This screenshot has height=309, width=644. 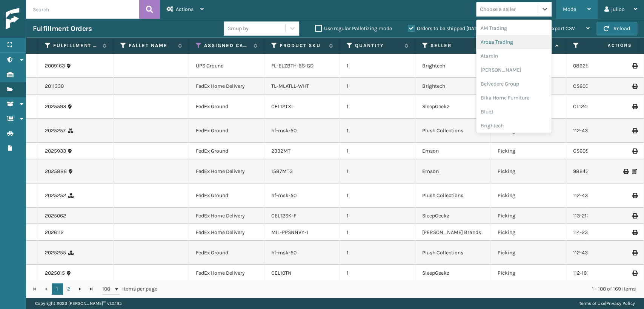 What do you see at coordinates (280, 151) in the screenshot?
I see `a: 2332MT` at bounding box center [280, 151].